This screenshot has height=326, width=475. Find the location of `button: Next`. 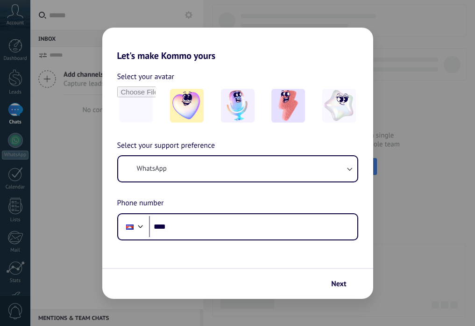

button: Next is located at coordinates (343, 284).